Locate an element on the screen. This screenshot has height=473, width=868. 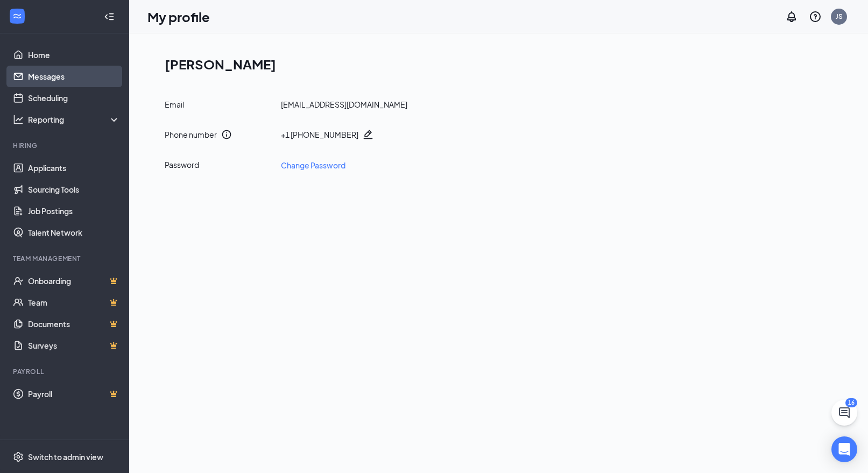
a: PayrollCrown is located at coordinates (73, 394).